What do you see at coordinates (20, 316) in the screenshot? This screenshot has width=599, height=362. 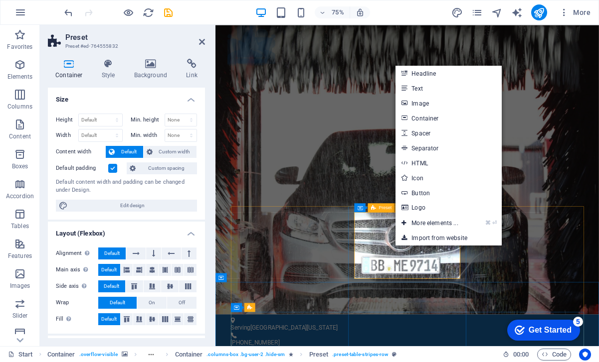 I see `p: Slider` at bounding box center [20, 316].